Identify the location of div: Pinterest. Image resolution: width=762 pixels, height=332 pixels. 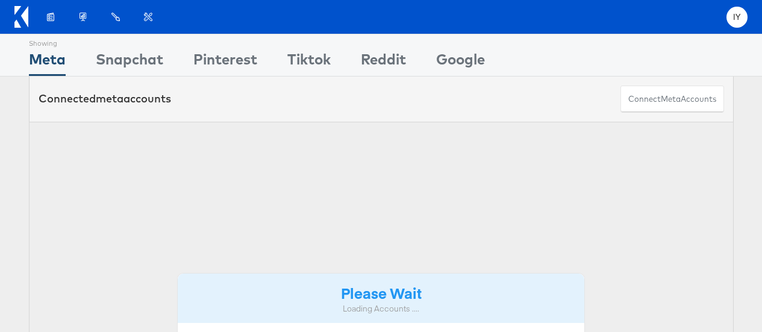
(225, 62).